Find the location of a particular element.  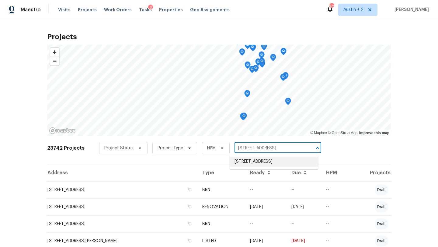

button: Zoom in is located at coordinates (54, 52).